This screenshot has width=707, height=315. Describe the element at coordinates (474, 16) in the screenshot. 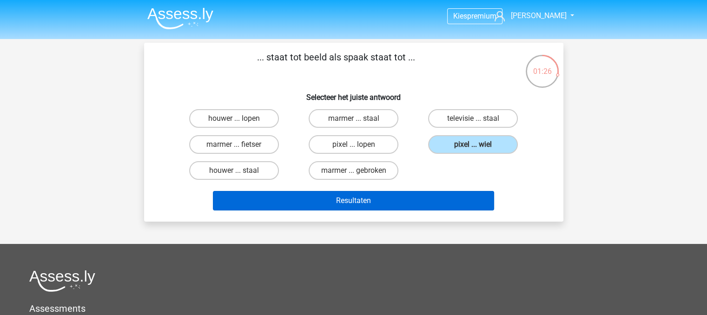

I see `a: Kiespremium` at that location.